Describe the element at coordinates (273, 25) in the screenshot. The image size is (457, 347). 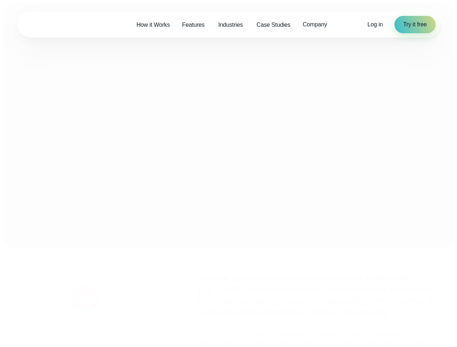
I see `span: Case Studies` at that location.